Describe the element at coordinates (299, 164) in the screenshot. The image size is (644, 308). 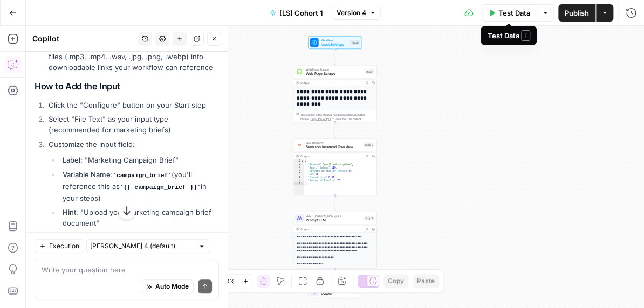
I see `div: 2` at that location.